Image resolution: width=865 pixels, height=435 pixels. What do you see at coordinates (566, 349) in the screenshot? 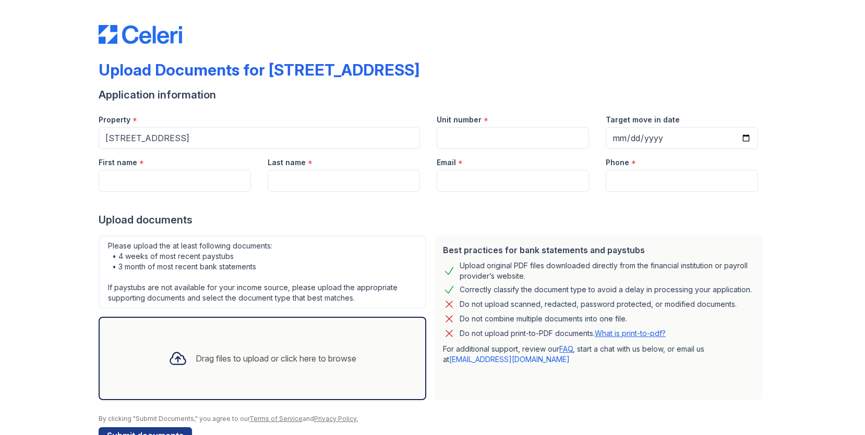
I see `a: FAQ` at bounding box center [566, 349].